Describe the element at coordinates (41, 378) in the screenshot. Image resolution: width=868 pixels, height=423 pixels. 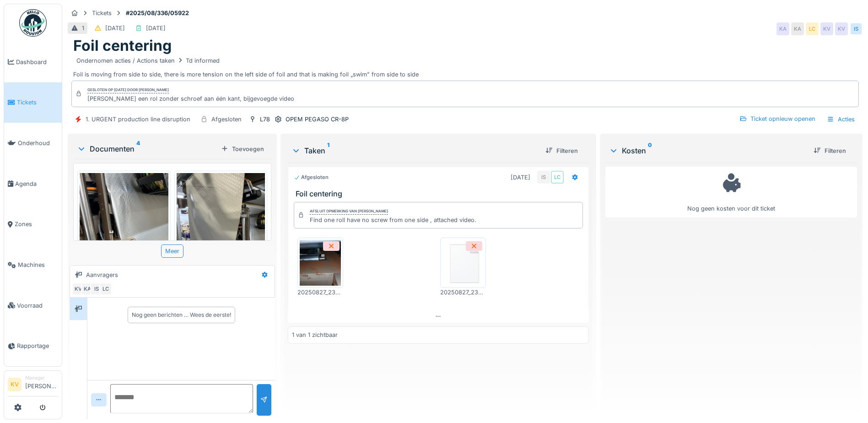
I see `div: Manager` at that location.